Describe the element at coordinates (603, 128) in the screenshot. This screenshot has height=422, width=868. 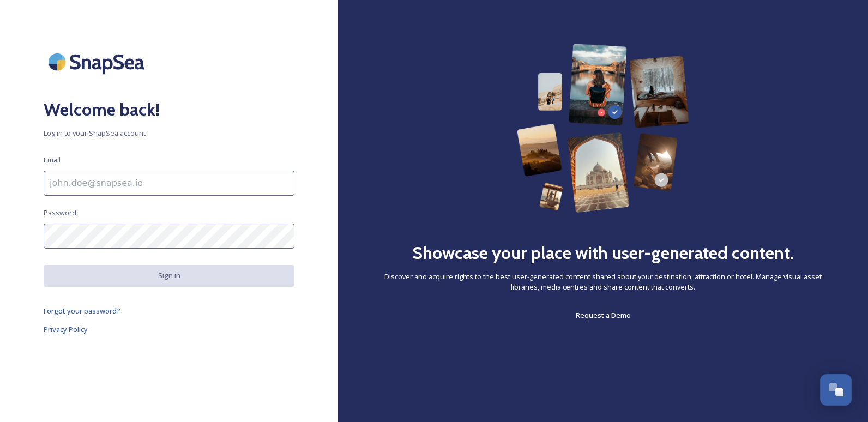
I see `img: 63b42ca75bacad526042e722_Group%20154-p-800.png` at that location.